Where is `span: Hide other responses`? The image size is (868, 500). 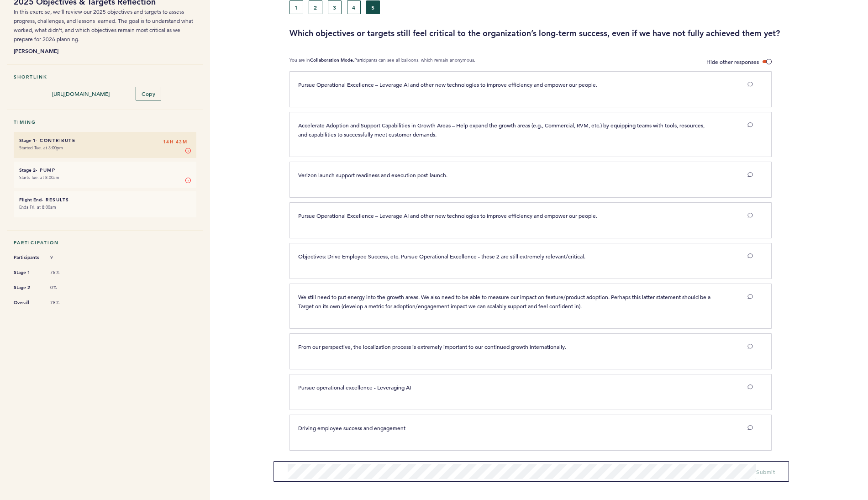
span: Hide other responses is located at coordinates (732, 62).